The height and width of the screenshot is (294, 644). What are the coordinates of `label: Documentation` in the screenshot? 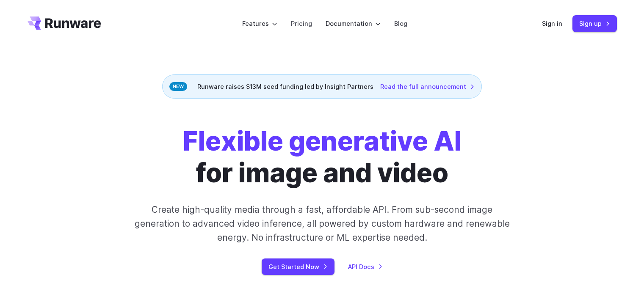 It's located at (353, 23).